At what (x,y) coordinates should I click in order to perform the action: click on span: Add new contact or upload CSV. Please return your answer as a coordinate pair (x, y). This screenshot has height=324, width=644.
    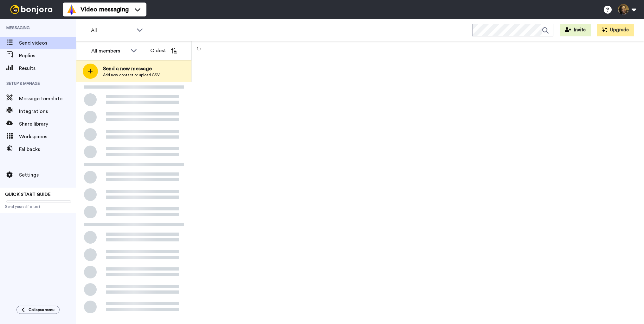
    Looking at the image, I should click on (131, 75).